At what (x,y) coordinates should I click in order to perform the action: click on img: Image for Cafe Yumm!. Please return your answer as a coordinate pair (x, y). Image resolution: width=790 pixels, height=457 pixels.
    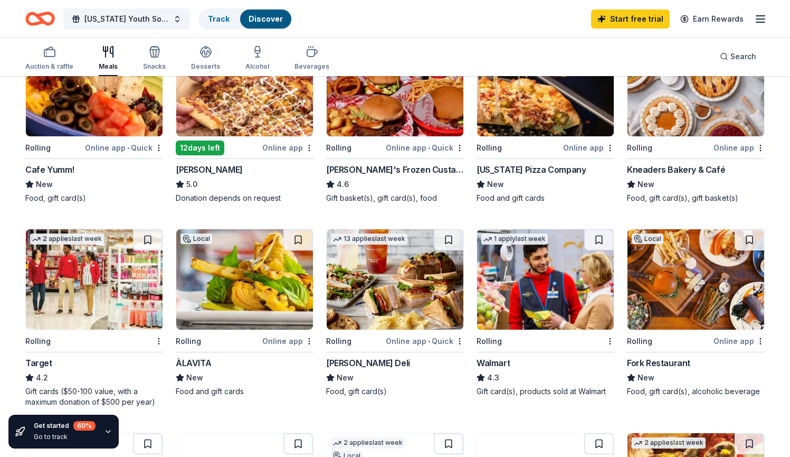
    Looking at the image, I should click on (94, 86).